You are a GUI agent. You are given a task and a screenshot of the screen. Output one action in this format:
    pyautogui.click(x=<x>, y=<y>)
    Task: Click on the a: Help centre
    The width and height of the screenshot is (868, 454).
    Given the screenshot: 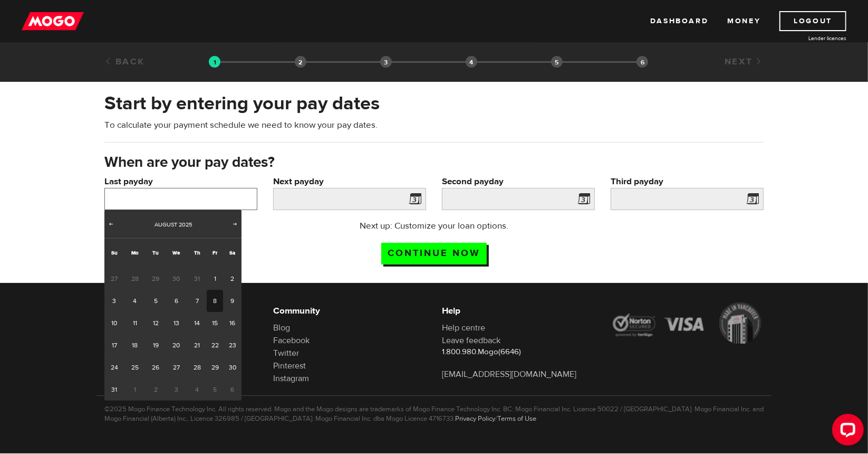 What is the action you would take?
    pyautogui.click(x=464, y=328)
    